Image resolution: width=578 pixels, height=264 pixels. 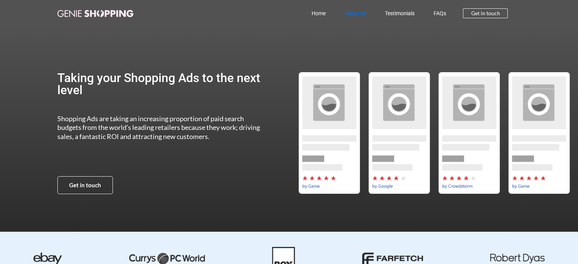 What do you see at coordinates (95, 13) in the screenshot?
I see `img: genie-shopping-logo` at bounding box center [95, 13].